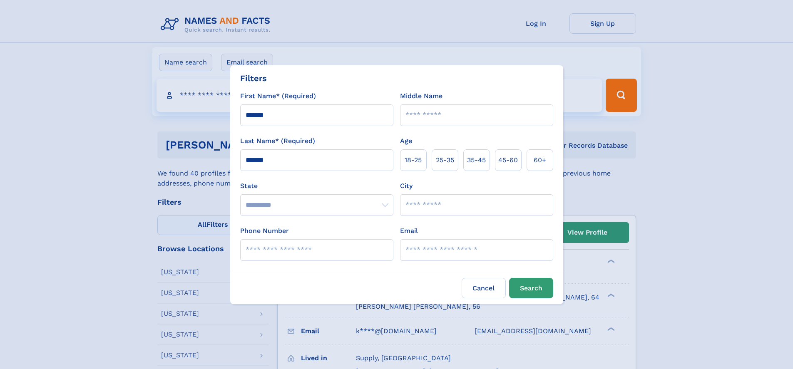  I want to click on span: 35‑45, so click(476, 160).